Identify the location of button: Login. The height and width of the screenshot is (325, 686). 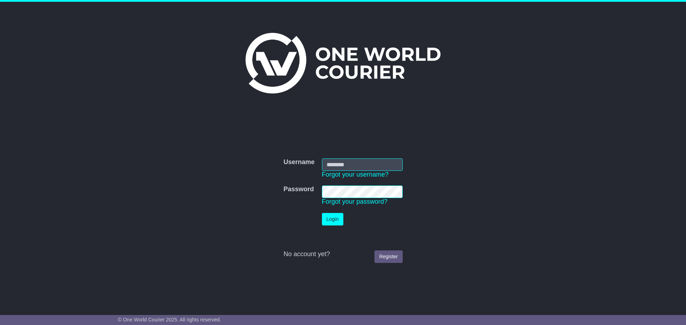
(332, 219).